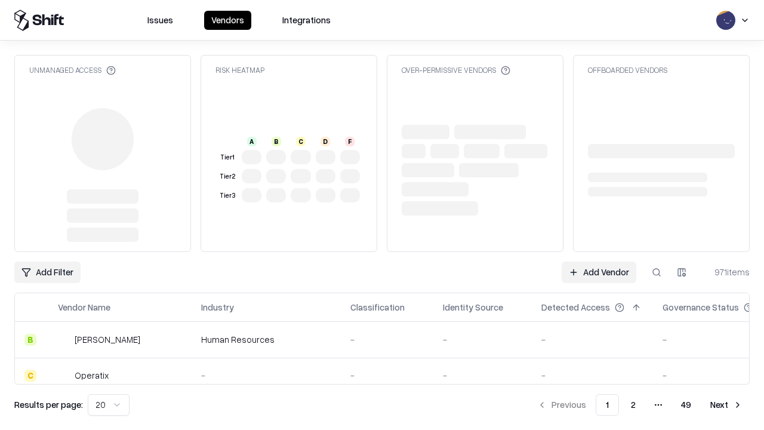 This screenshot has width=764, height=430. What do you see at coordinates (726, 405) in the screenshot?
I see `button: Next` at bounding box center [726, 405].